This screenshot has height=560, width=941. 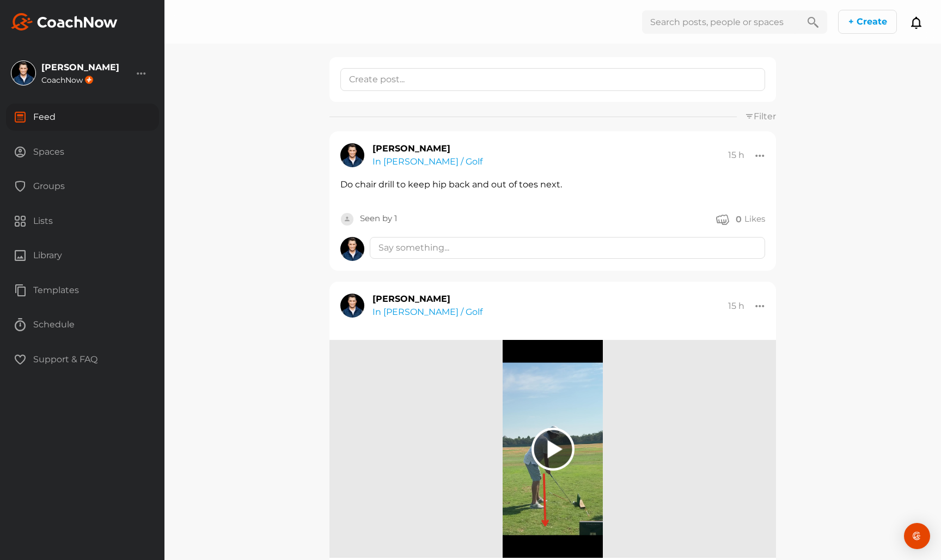 I want to click on a: Feed, so click(x=82, y=121).